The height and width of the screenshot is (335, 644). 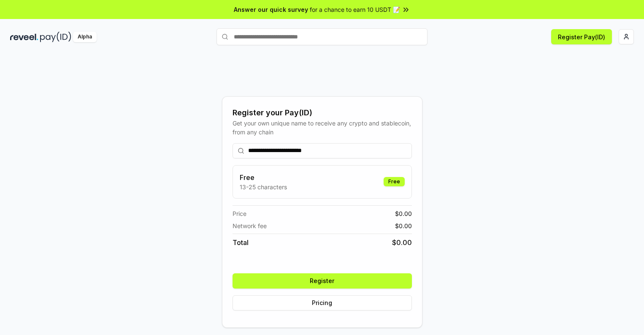 What do you see at coordinates (56, 37) in the screenshot?
I see `img: pay_id` at bounding box center [56, 37].